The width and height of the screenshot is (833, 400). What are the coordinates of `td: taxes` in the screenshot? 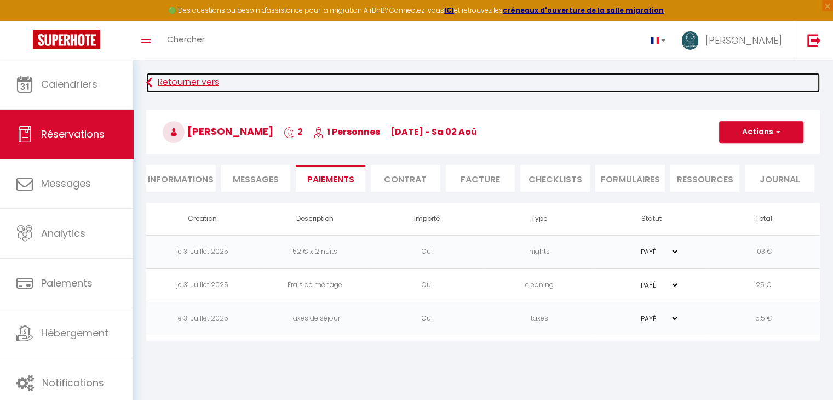 It's located at (539, 318).